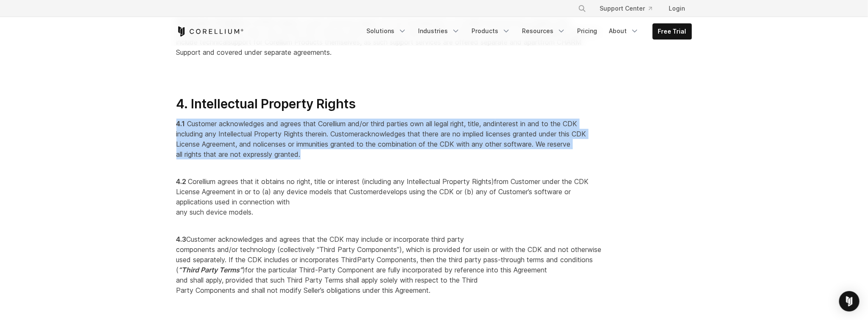 The image size is (868, 320). I want to click on a: Support Center, so click(626, 8).